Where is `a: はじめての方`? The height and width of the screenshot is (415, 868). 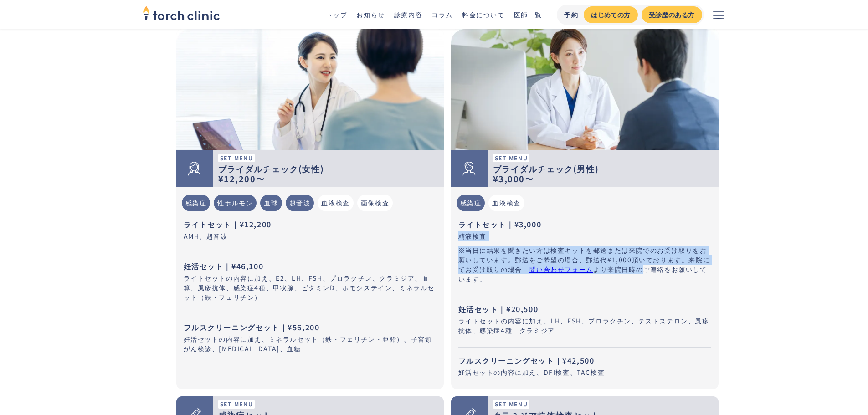
a: はじめての方 is located at coordinates (610, 14).